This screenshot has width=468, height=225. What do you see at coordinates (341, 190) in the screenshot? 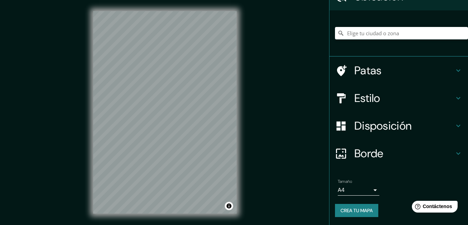
I see `font: A4` at bounding box center [341, 190].